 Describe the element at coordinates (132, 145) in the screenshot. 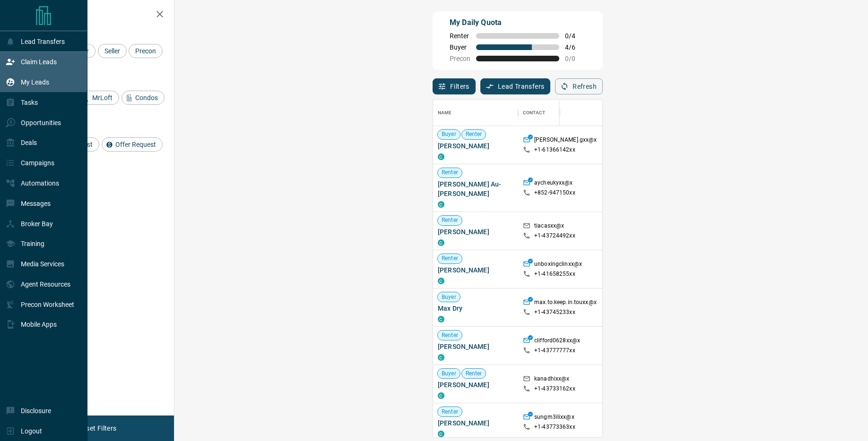

I see `div: Offer Request` at that location.